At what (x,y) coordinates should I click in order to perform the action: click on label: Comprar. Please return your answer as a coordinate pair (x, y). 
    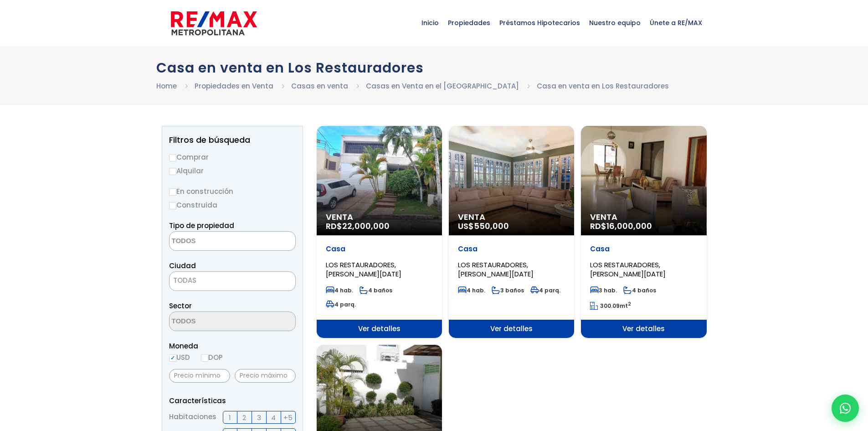
    Looking at the image, I should click on (232, 157).